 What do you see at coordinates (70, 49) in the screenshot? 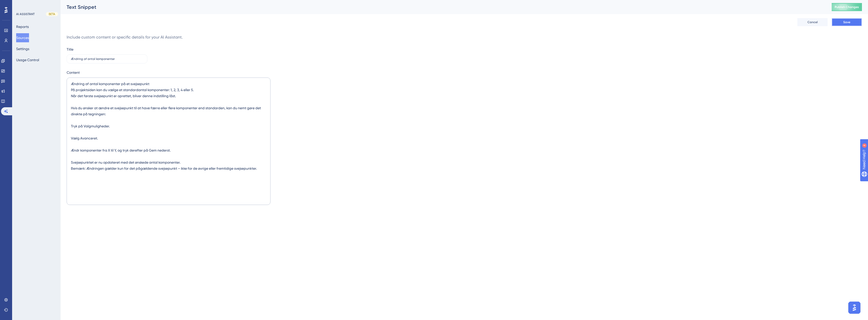
I see `div: Title` at bounding box center [70, 49].